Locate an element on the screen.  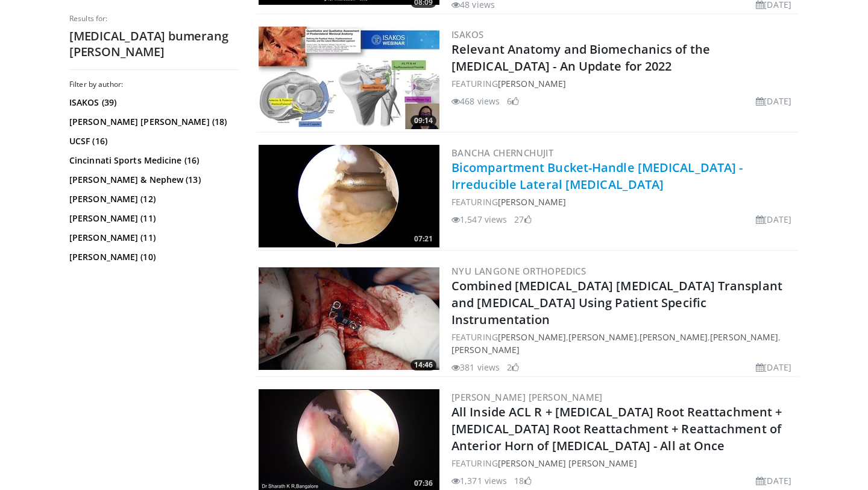
li: 1,547 views is located at coordinates (479, 219).